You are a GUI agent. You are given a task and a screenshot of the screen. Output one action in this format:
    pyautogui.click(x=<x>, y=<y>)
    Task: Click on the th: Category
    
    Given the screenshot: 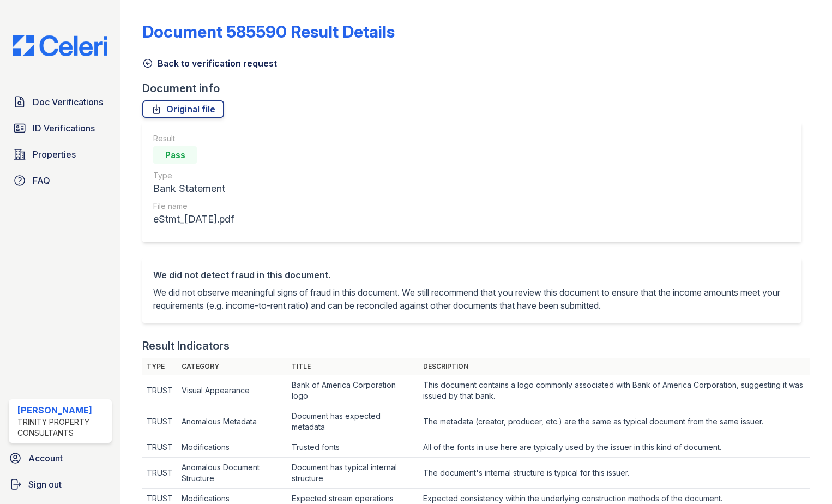 What is the action you would take?
    pyautogui.click(x=232, y=367)
    